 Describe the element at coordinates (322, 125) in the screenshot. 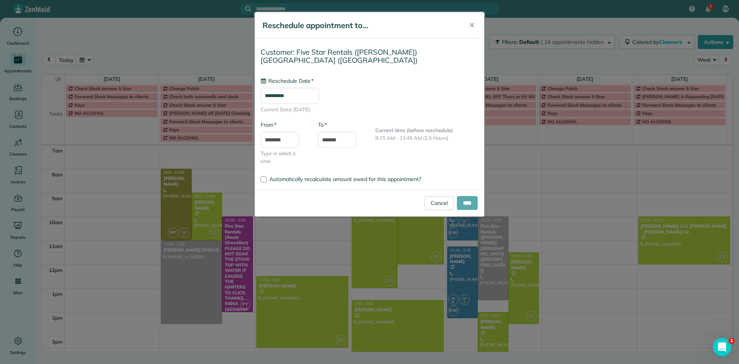

I see `label: To` at that location.